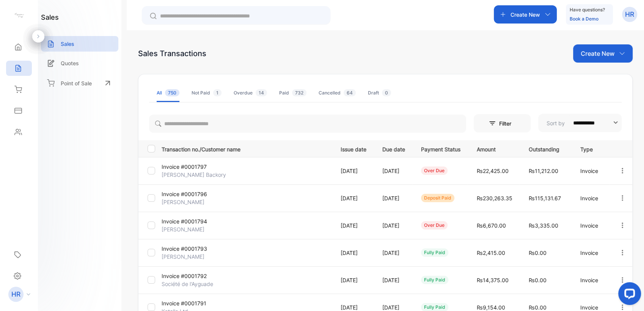  I want to click on p: Issue date, so click(354, 148).